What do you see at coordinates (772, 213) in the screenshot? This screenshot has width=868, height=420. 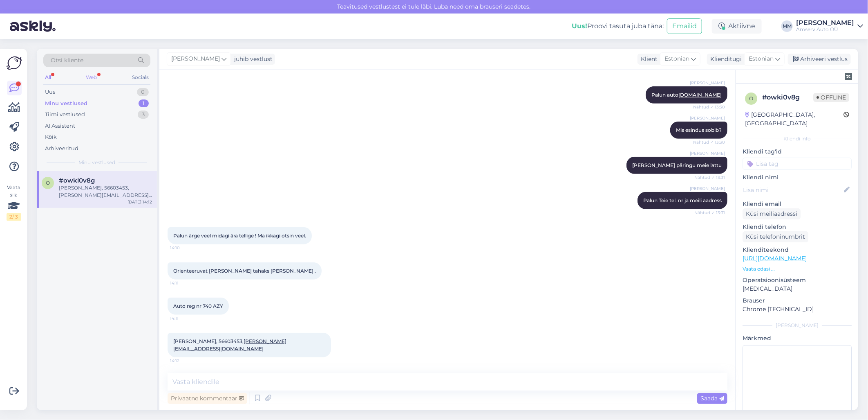 I see `div: Küsi meiliaadressi` at bounding box center [772, 213].